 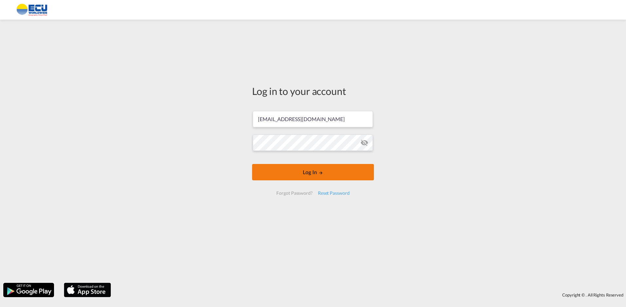 I want to click on img: 6cccb1402a9411edb762cf9624ab9cda.png, so click(x=32, y=10).